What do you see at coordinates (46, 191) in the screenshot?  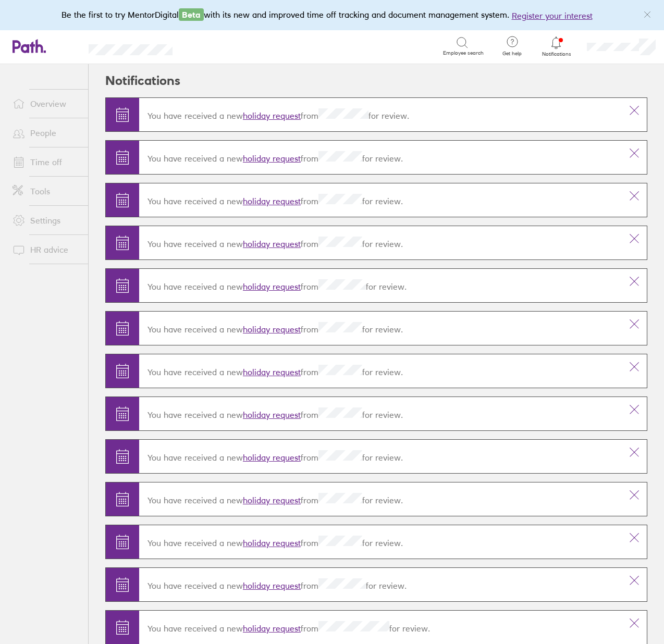 I see `a: Tools` at bounding box center [46, 191].